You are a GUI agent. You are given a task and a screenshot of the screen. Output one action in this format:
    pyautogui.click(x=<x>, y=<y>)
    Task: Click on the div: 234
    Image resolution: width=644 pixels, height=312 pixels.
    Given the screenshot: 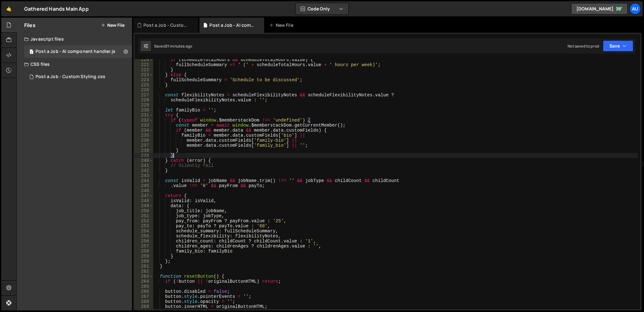 What is the action you would take?
    pyautogui.click(x=144, y=130)
    